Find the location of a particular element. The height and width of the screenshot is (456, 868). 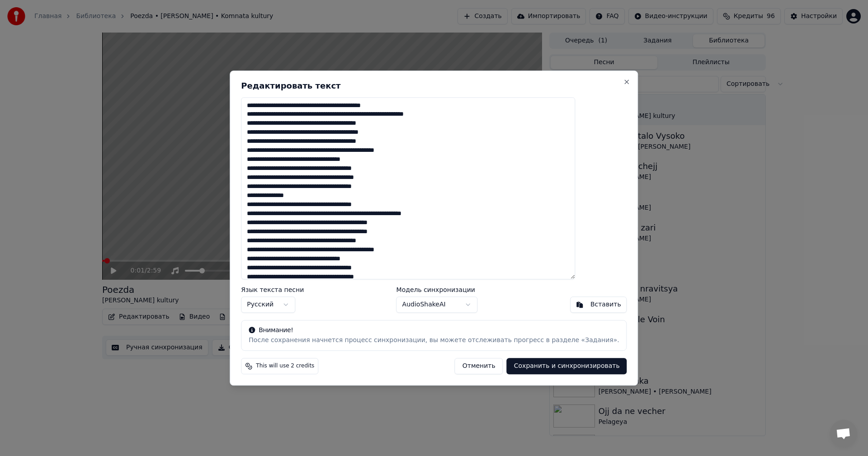

label: Язык текста песни is located at coordinates (272, 289).